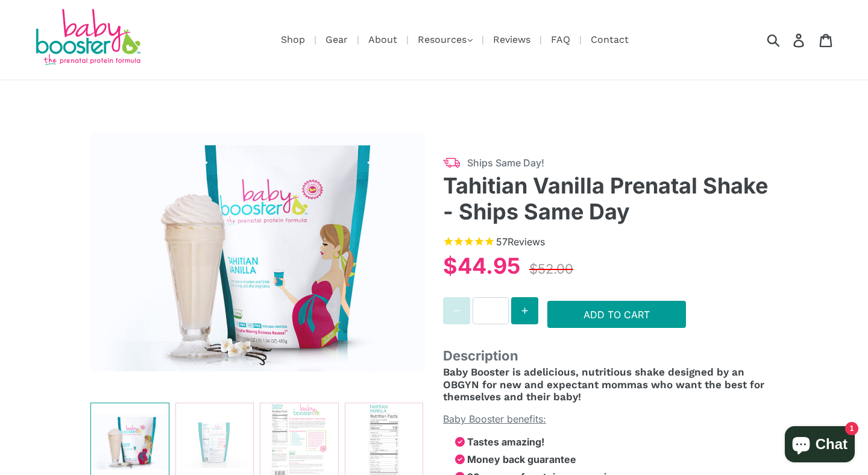  I want to click on input: Search, so click(787, 40).